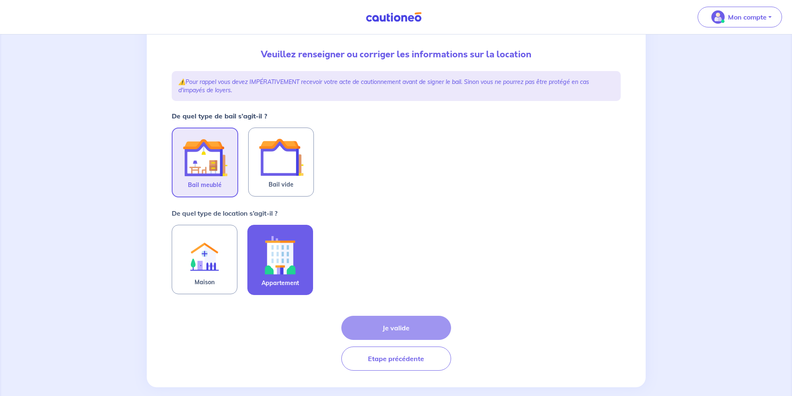 The width and height of the screenshot is (792, 396). What do you see at coordinates (396, 54) in the screenshot?
I see `p: Veuillez renseigner ou corriger les informations sur la location` at bounding box center [396, 54].